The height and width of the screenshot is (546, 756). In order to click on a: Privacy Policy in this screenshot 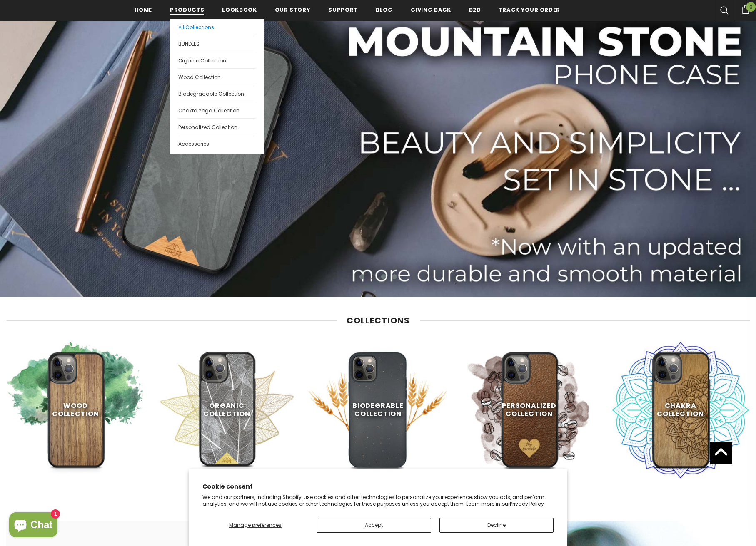, I will do `click(527, 504)`.